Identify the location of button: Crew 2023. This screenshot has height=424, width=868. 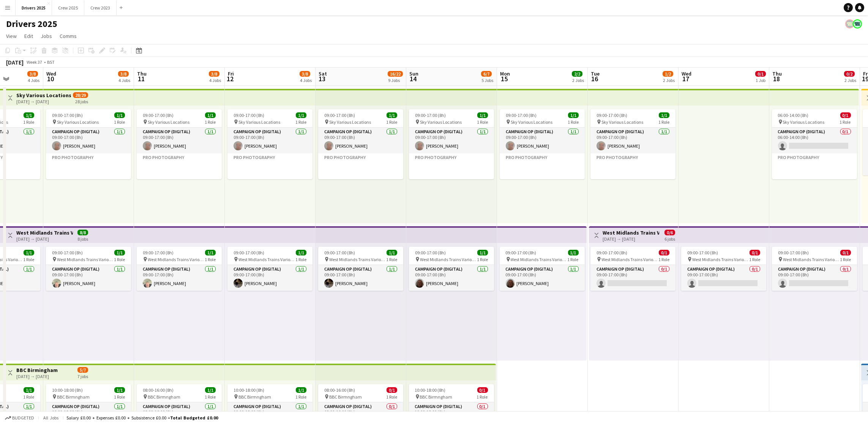
(100, 8).